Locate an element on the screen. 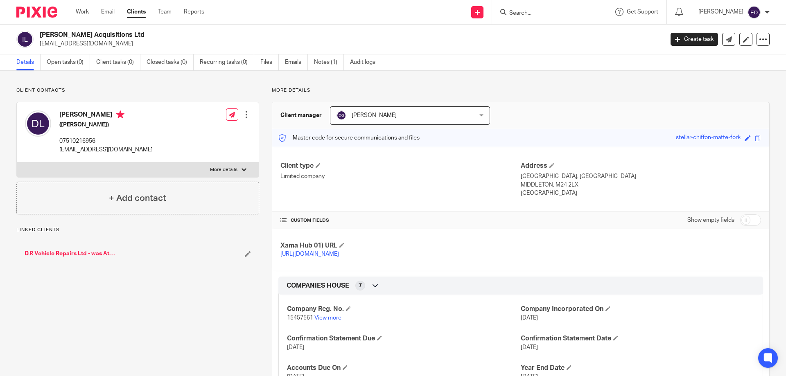 The height and width of the screenshot is (376, 786). input: Search is located at coordinates (545, 14).